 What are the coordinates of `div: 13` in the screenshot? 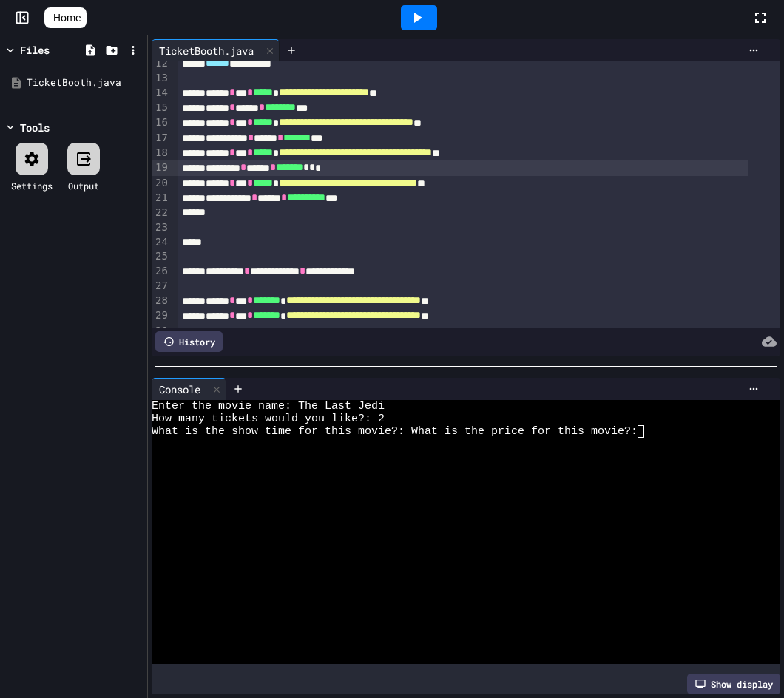 It's located at (160, 78).